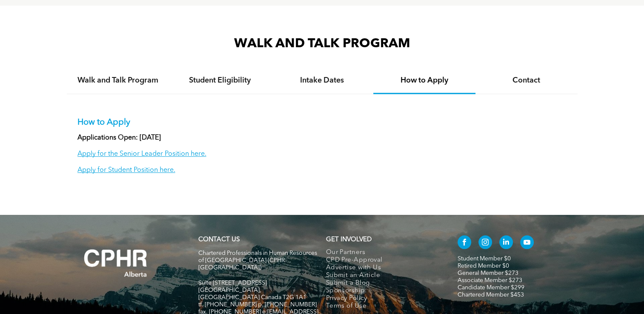 This screenshot has height=314, width=644. What do you see at coordinates (383, 283) in the screenshot?
I see `a: Submit a Blog` at bounding box center [383, 283].